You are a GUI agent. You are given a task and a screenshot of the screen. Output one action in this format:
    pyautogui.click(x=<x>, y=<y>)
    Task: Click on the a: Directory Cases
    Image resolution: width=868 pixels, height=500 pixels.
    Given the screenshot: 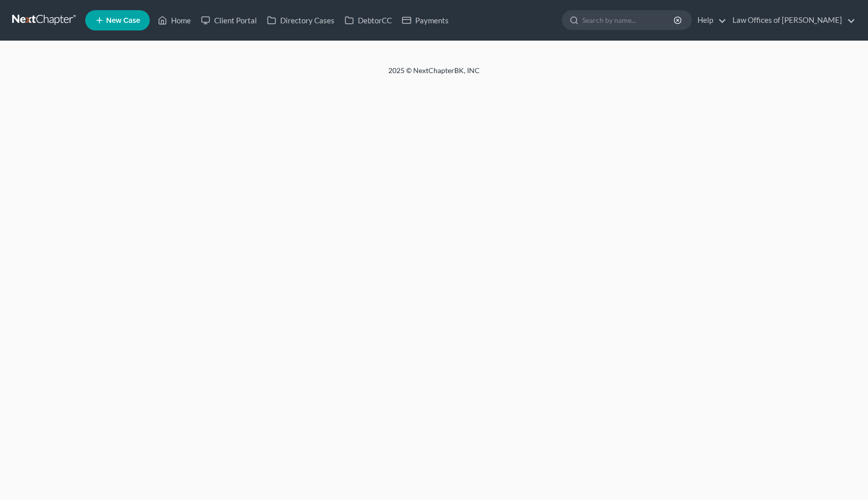 What is the action you would take?
    pyautogui.click(x=300, y=20)
    